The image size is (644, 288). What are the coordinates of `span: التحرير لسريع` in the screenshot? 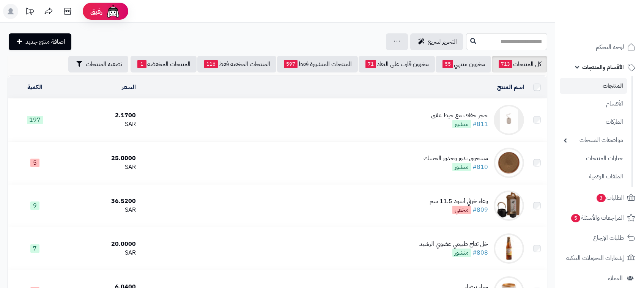 It's located at (442, 42).